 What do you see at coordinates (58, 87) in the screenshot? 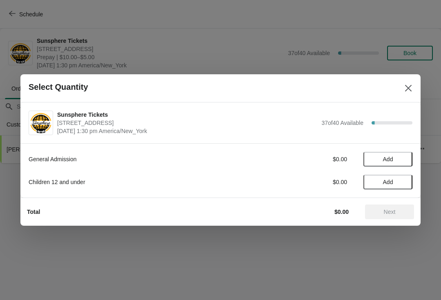
I see `h2: Select Quantity` at bounding box center [58, 87].